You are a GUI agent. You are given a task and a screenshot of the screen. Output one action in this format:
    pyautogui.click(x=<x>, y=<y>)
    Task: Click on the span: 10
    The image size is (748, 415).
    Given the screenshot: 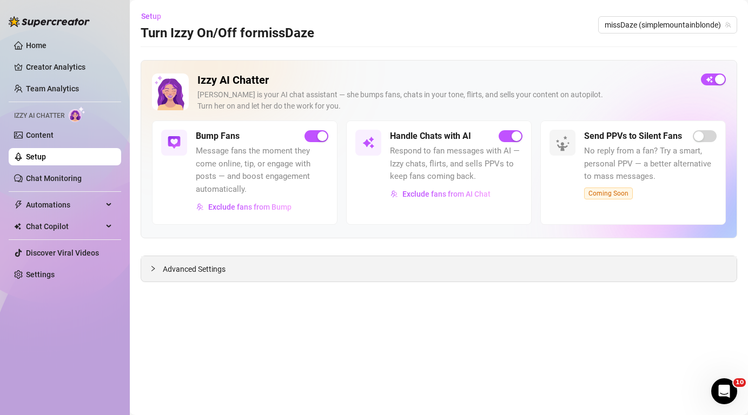 What is the action you would take?
    pyautogui.click(x=740, y=383)
    